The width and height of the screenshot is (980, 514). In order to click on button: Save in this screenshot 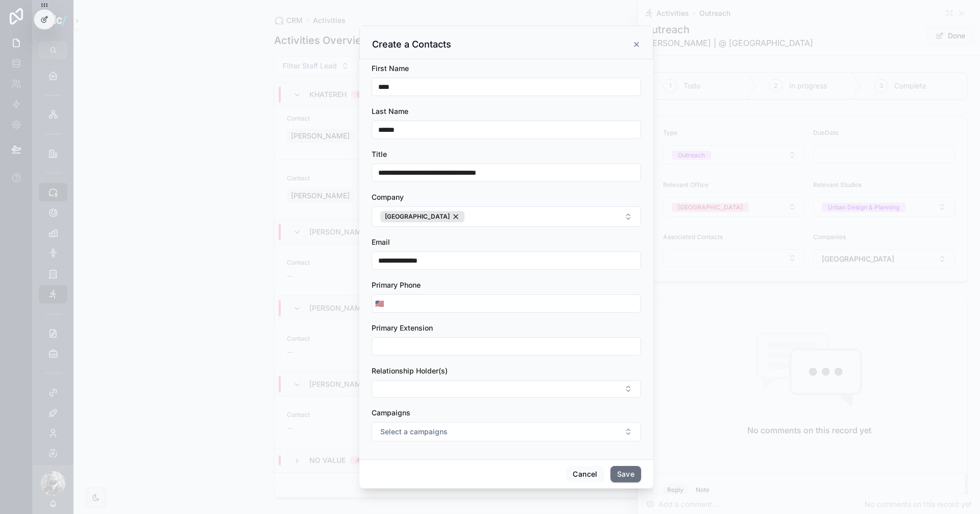, I will do `click(626, 474)`.